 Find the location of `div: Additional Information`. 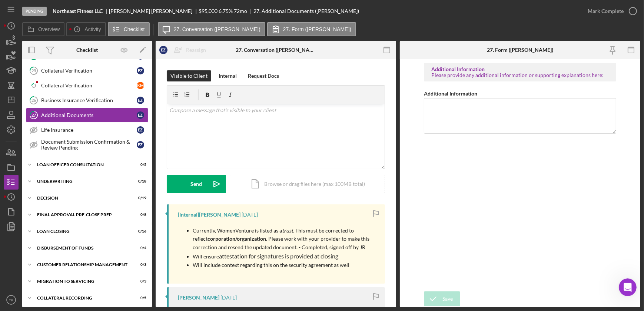

div: Additional Information is located at coordinates (520, 69).